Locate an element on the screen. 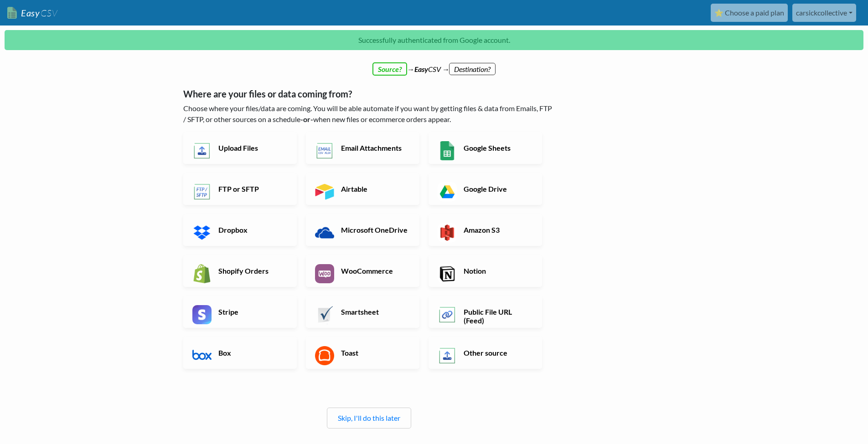 Image resolution: width=868 pixels, height=444 pixels. a: carsickcollective is located at coordinates (824, 13).